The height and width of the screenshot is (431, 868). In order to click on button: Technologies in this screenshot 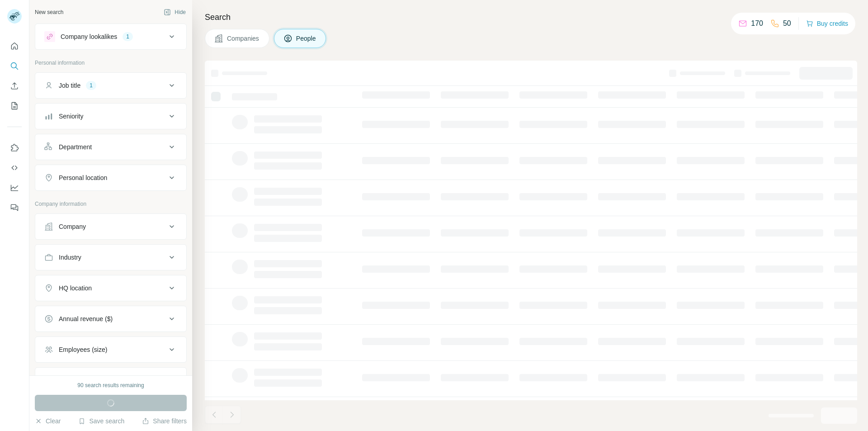, I will do `click(111, 380)`.